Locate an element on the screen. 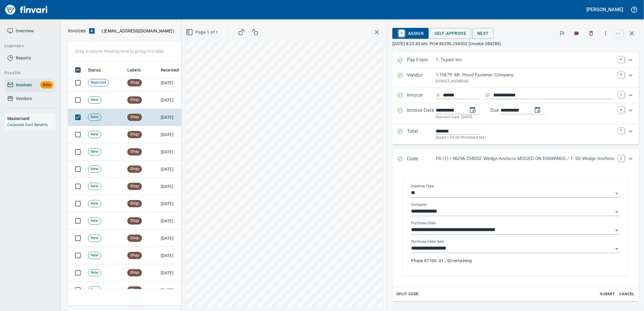 Image resolution: width=644 pixels, height=311 pixels. h6: Mastercard is located at coordinates (31, 118).